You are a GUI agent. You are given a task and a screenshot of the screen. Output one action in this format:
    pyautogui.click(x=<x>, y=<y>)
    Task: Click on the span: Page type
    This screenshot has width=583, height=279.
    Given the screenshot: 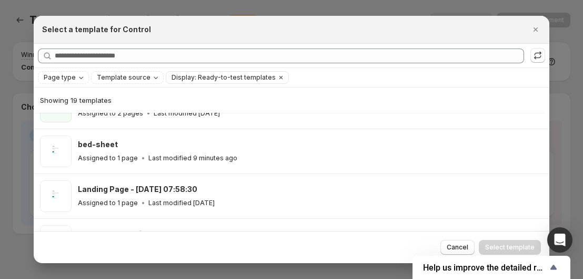 What is the action you would take?
    pyautogui.click(x=60, y=77)
    